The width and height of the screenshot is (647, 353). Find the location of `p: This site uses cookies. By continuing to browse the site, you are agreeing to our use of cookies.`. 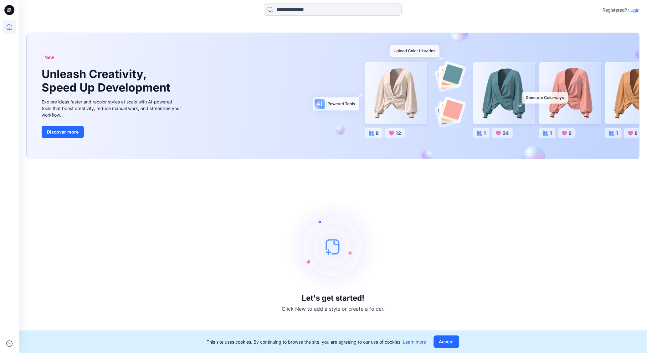

p: This site uses cookies. By continuing to browse the site, you are agreeing to our use of cookies. is located at coordinates (316, 341).